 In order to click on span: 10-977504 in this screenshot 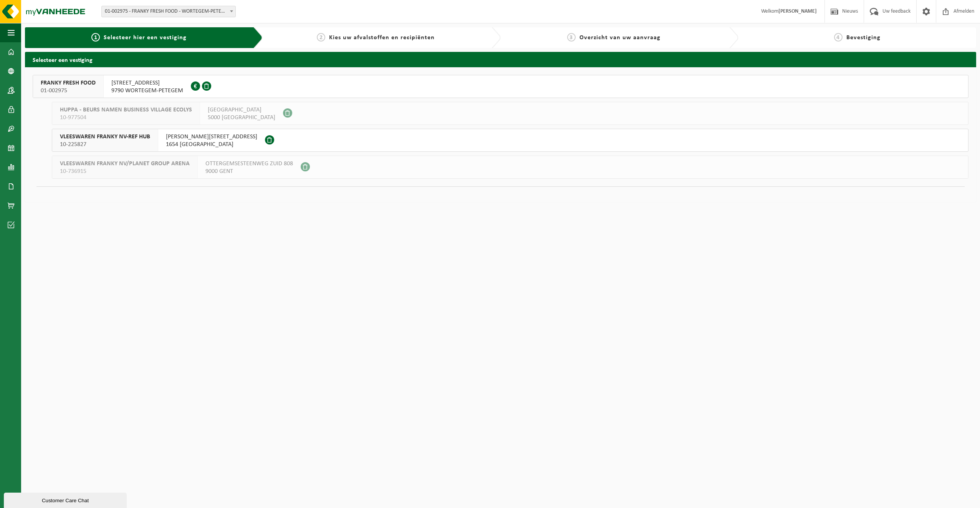, I will do `click(126, 118)`.